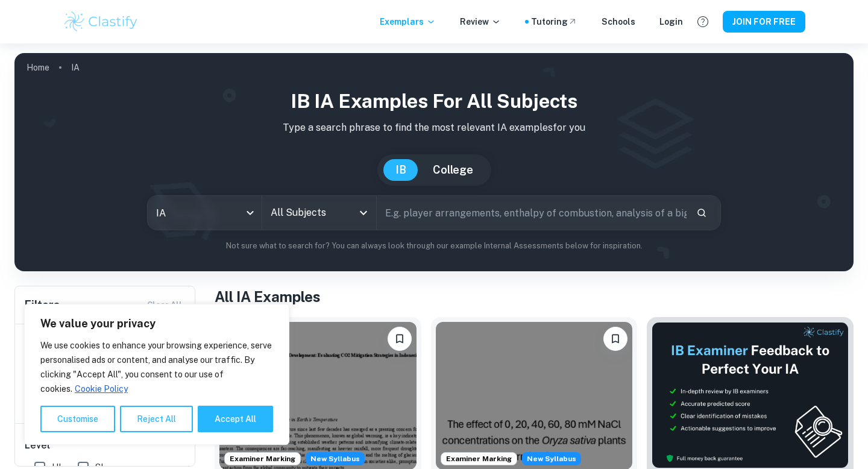 This screenshot has height=469, width=868. Describe the element at coordinates (480, 22) in the screenshot. I see `p: Review` at that location.